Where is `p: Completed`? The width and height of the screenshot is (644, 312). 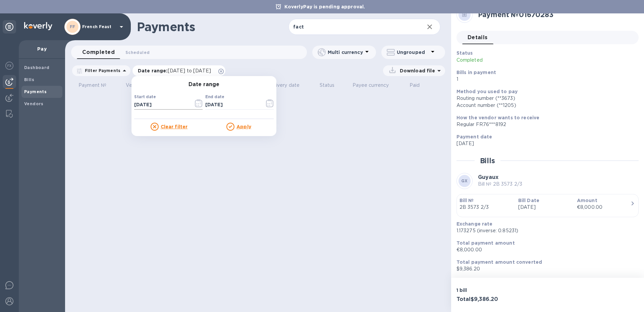
p: Completed is located at coordinates (515, 60).